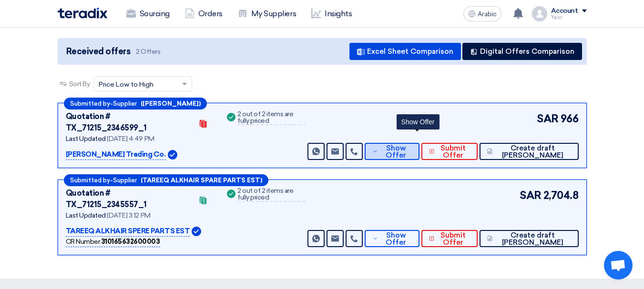 The image size is (644, 289). What do you see at coordinates (267, 14) in the screenshot?
I see `a: My Suppliers` at bounding box center [267, 14].